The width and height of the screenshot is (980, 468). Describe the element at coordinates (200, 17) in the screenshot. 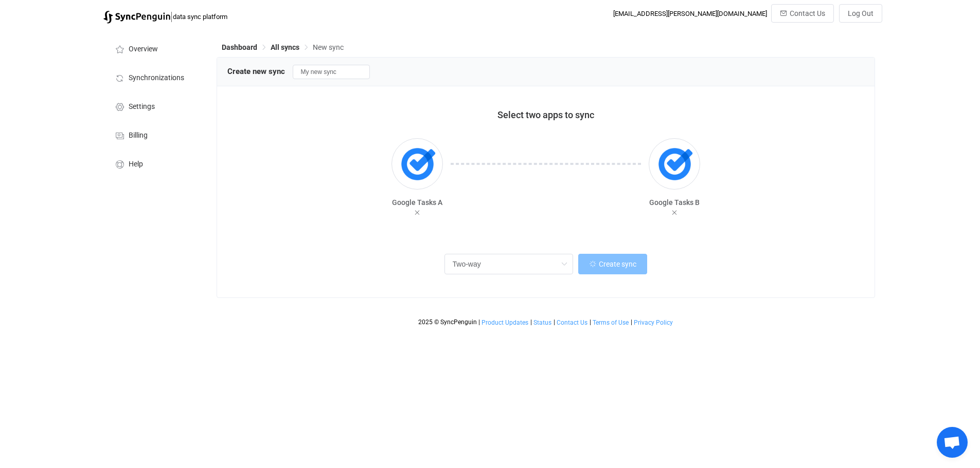

I see `span: data sync platform` at that location.